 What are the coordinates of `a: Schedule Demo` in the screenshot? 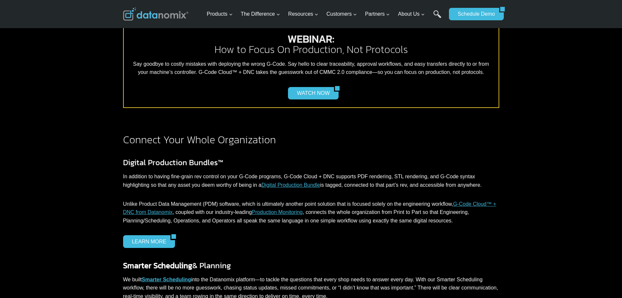 It's located at (474, 14).